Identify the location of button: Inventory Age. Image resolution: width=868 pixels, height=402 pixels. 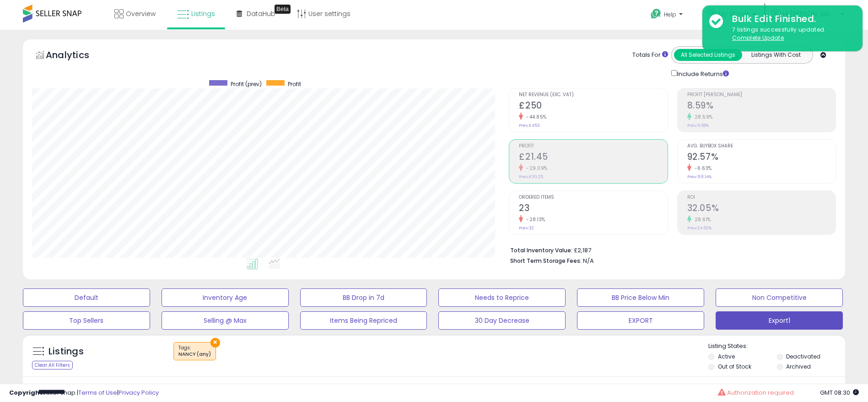
(225, 297).